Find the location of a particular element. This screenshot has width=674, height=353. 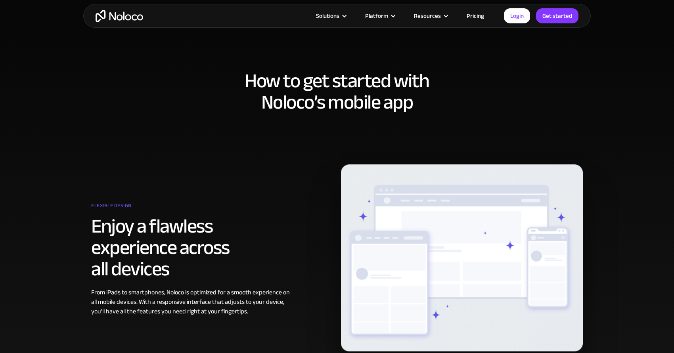

a: Pricing is located at coordinates (475, 16).